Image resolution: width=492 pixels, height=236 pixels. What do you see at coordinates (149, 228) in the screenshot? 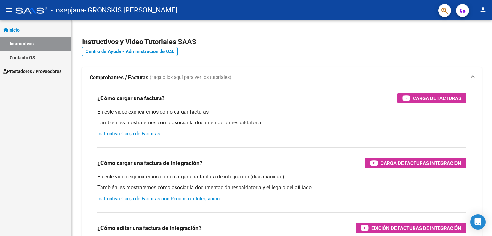
I see `h3: ¿Cómo editar una factura de integración?` at bounding box center [149, 228].